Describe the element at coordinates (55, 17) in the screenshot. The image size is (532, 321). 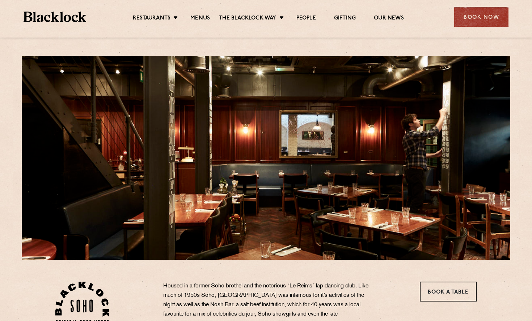
I see `img: BL_Textured_Logo-footer-cropped.svg` at that location.